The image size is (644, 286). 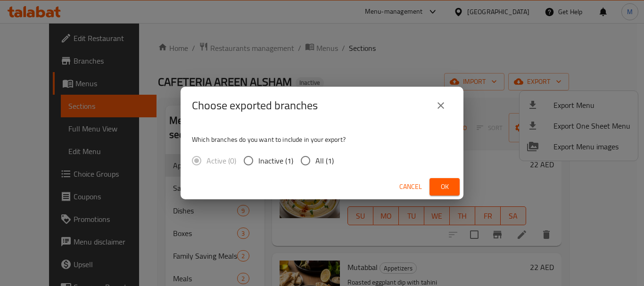 I want to click on span: All (1), so click(x=325, y=161).